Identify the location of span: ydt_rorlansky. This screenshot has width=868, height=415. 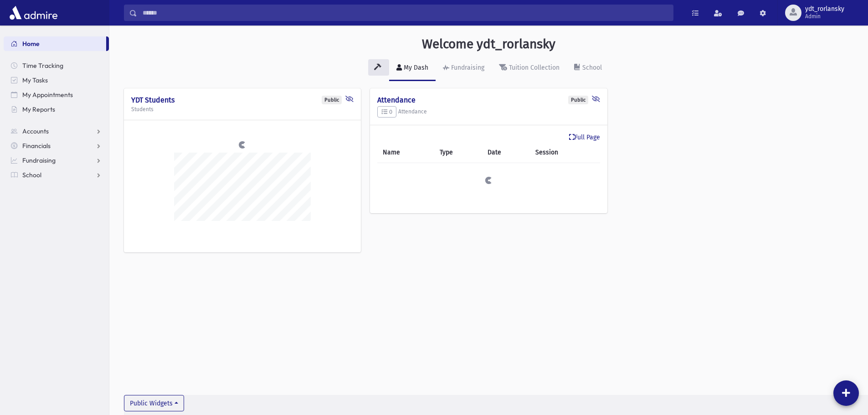
(825, 9).